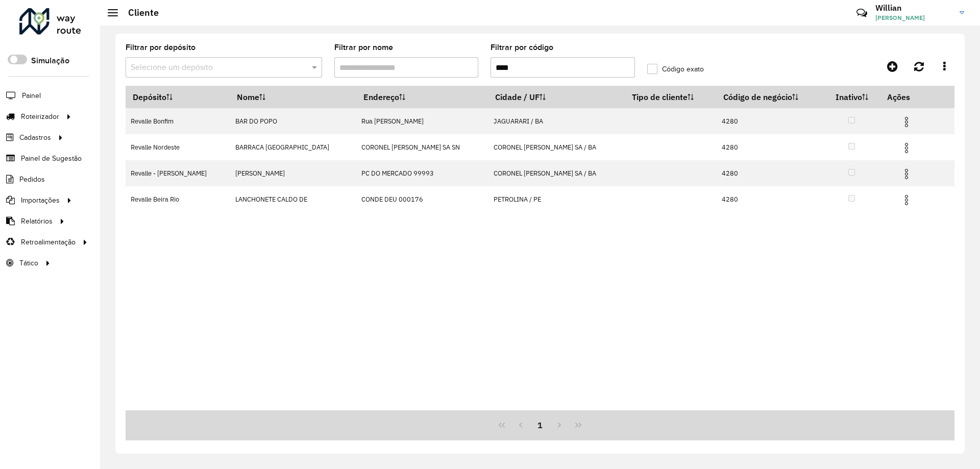 The height and width of the screenshot is (469, 980). I want to click on span: Painel, so click(31, 96).